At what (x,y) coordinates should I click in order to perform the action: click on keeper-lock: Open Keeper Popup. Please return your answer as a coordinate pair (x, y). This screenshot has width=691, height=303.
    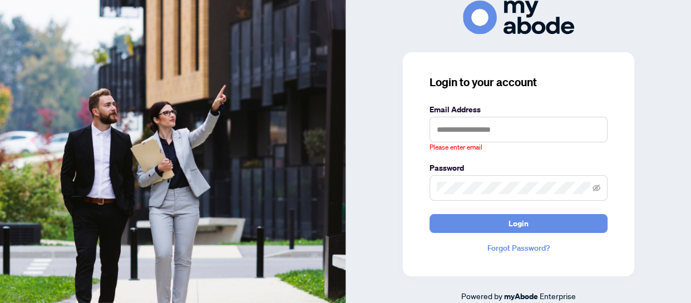
    Looking at the image, I should click on (594, 130).